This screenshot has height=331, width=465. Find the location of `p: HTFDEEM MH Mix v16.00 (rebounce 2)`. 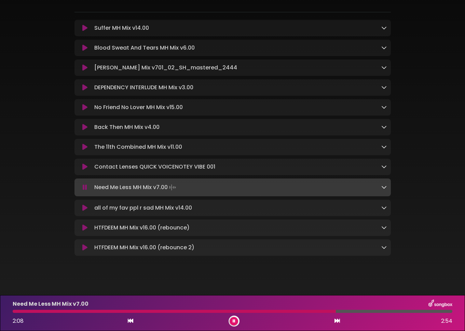

p: HTFDEEM MH Mix v16.00 (rebounce 2) is located at coordinates (144, 247).